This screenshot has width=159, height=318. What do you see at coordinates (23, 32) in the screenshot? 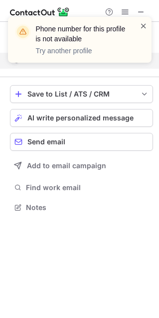
I see `img: warning` at bounding box center [23, 32].